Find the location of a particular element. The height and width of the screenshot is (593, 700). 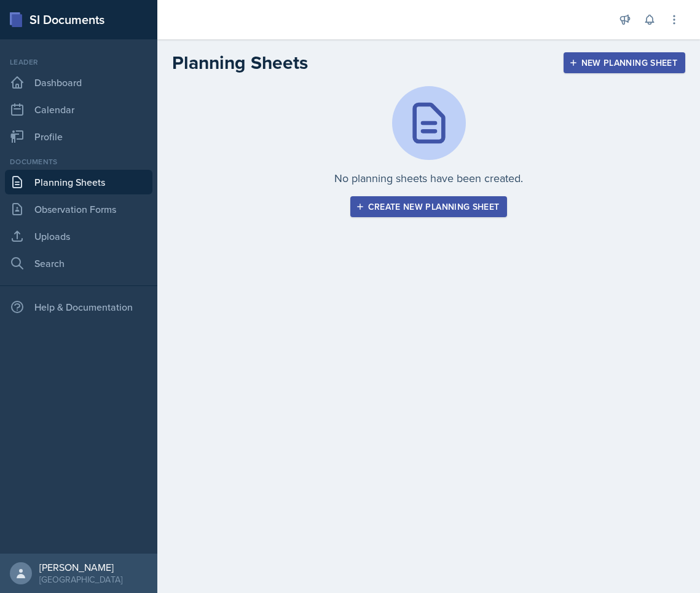

a: Uploads is located at coordinates (79, 236).